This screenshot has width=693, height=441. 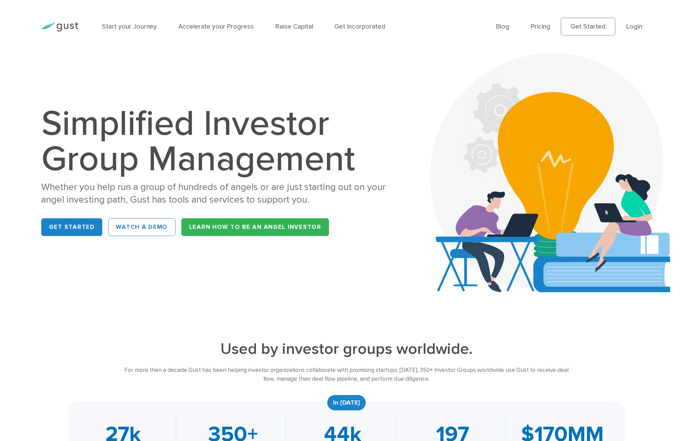 I want to click on a: Pricing, so click(x=540, y=26).